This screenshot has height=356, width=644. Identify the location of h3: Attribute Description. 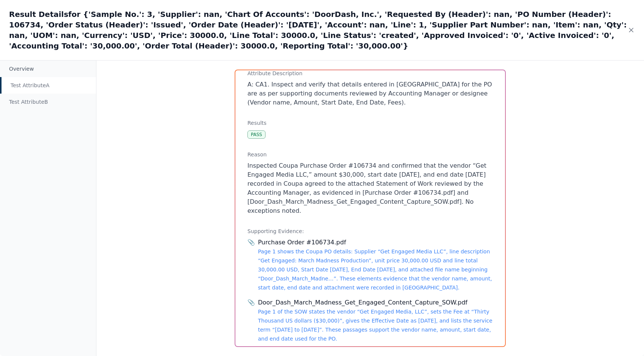
(370, 73).